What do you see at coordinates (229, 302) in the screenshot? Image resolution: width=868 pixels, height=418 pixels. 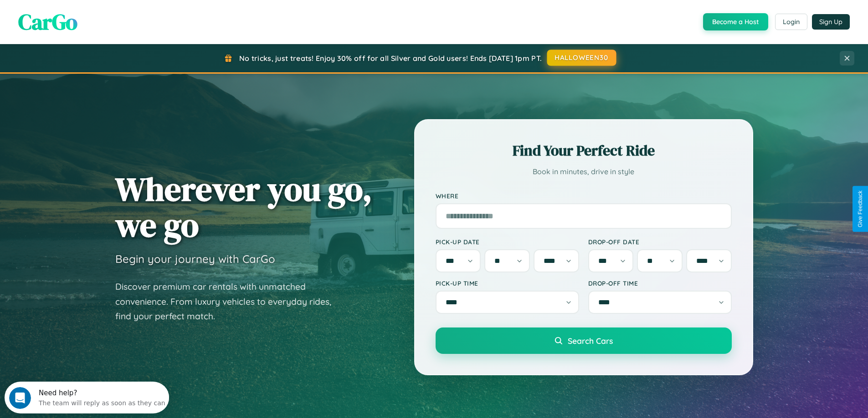 I see `p: Discover premium car rentals with unmatched convenience. From luxury vehicles to everyday rides, ...` at bounding box center [229, 302].